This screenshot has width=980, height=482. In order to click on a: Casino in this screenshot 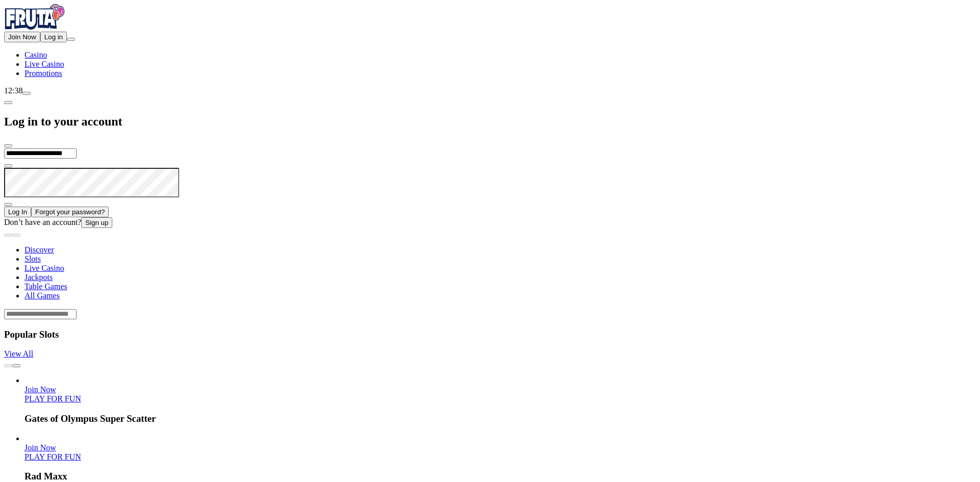, I will do `click(36, 55)`.